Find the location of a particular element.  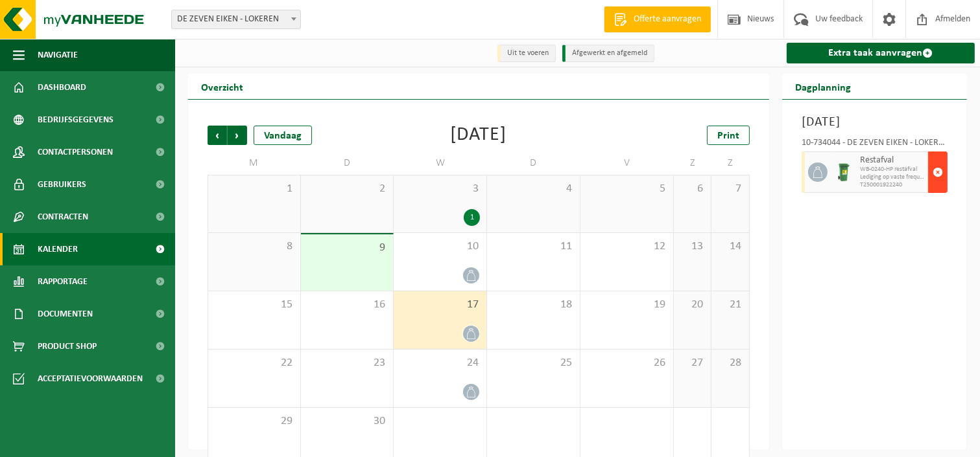

a: Print is located at coordinates (728, 136).